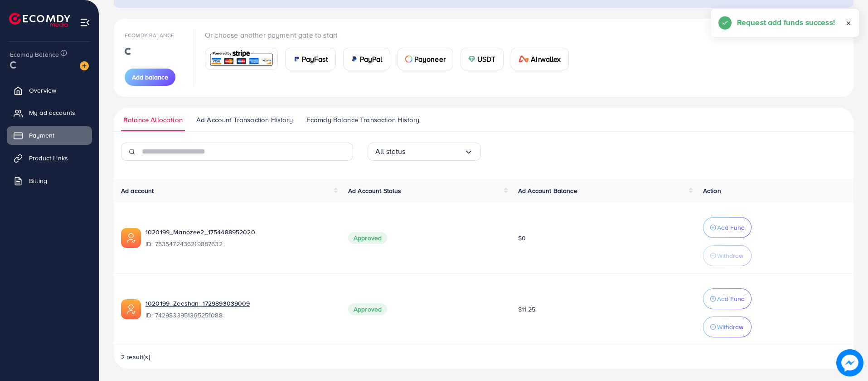  Describe the element at coordinates (135, 356) in the screenshot. I see `span: 2 result(s)` at that location.